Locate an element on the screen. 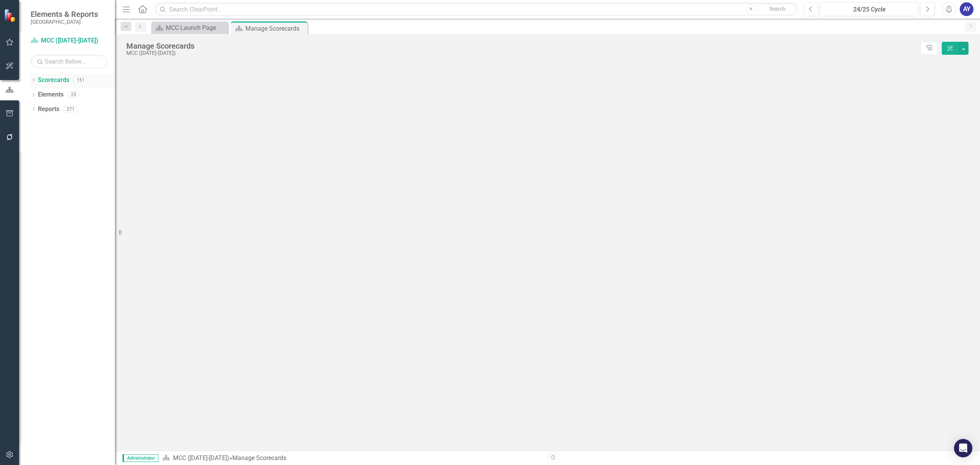  a: MCC Launch Page is located at coordinates (190, 27).